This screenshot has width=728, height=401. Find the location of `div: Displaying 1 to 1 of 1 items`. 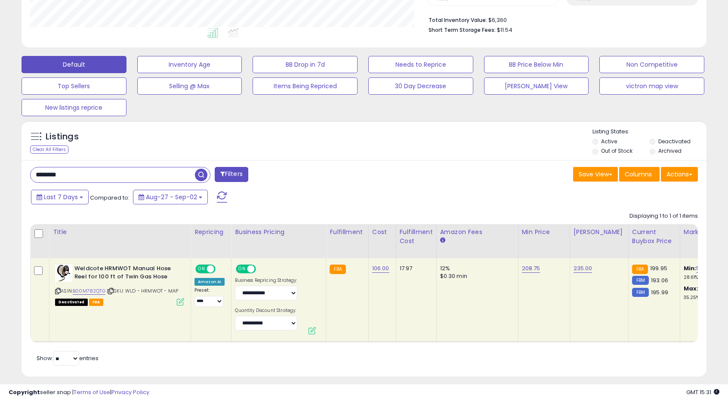

div: Displaying 1 to 1 of 1 items is located at coordinates (663, 216).